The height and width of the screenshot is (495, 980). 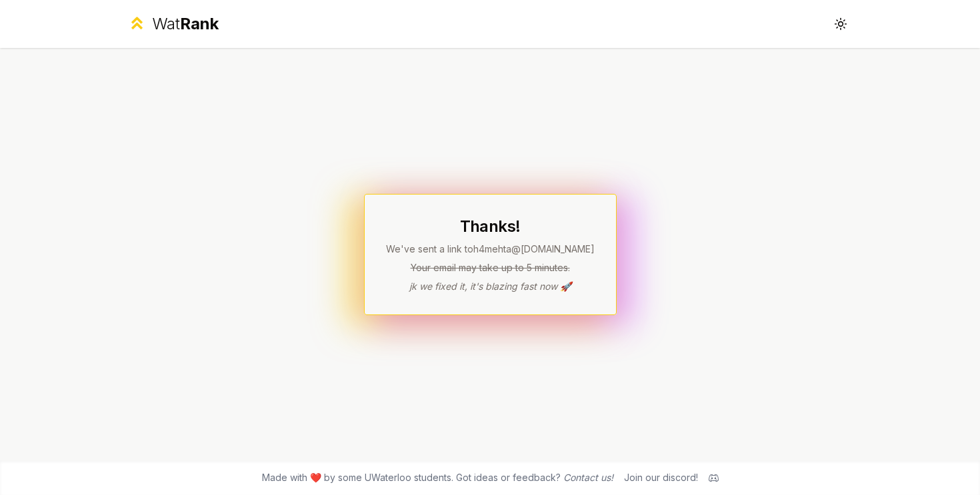 What do you see at coordinates (660, 477) in the screenshot?
I see `div: Join our discord!` at bounding box center [660, 477].